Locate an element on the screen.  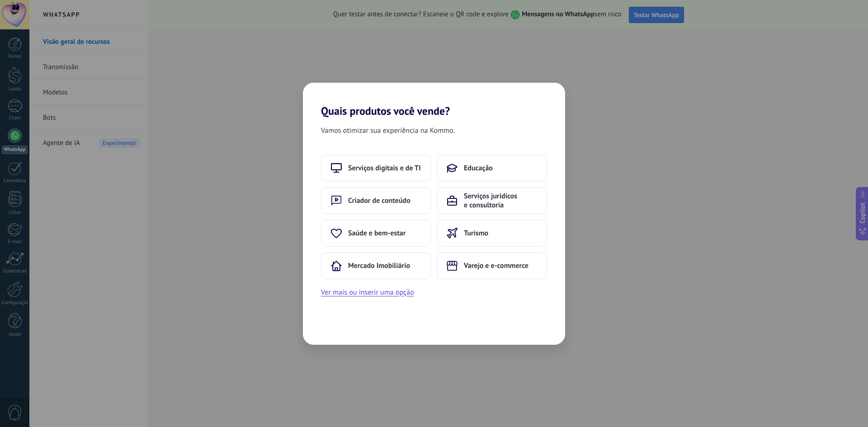
span: Educação is located at coordinates (478, 168).